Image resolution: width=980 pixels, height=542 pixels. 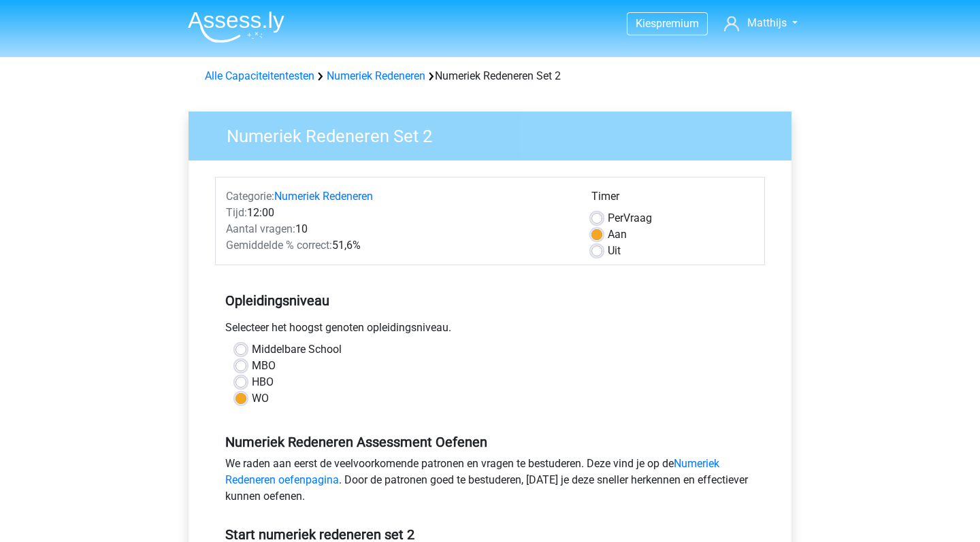 I want to click on h3: Numeriek Redeneren Set 2, so click(x=495, y=134).